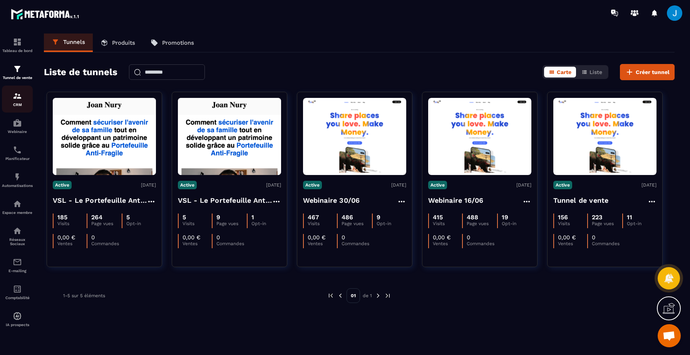 Image resolution: width=690 pixels, height=355 pixels. What do you see at coordinates (17, 99) in the screenshot?
I see `a: formationformationCRM` at bounding box center [17, 99].